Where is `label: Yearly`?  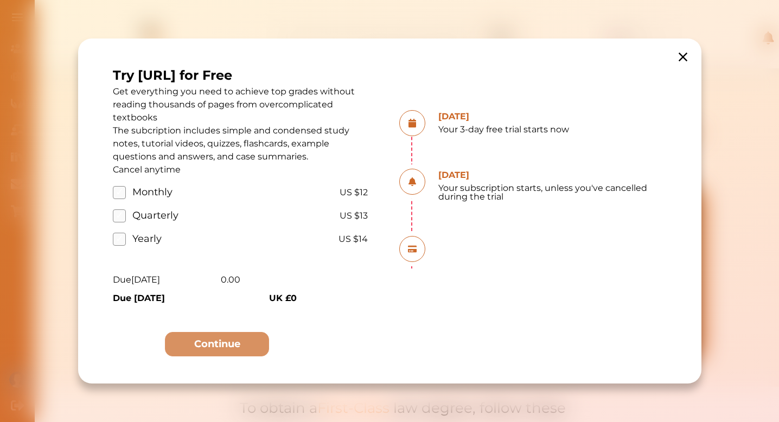
label: Yearly is located at coordinates (137, 239).